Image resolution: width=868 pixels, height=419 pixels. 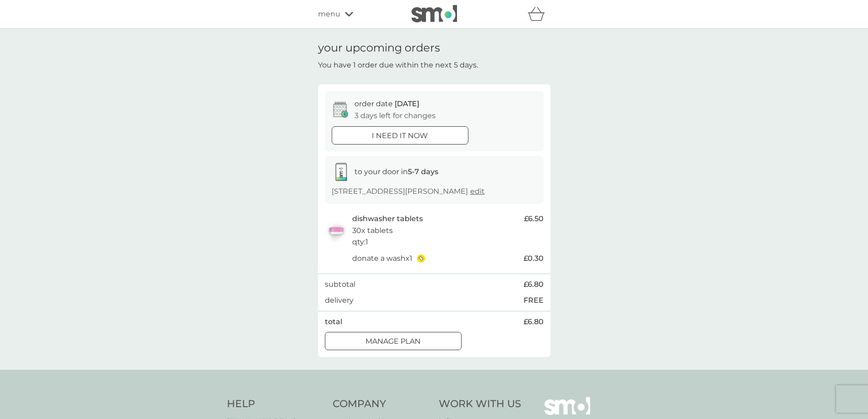 What do you see at coordinates (381, 403) in the screenshot?
I see `h4: Company` at bounding box center [381, 403].